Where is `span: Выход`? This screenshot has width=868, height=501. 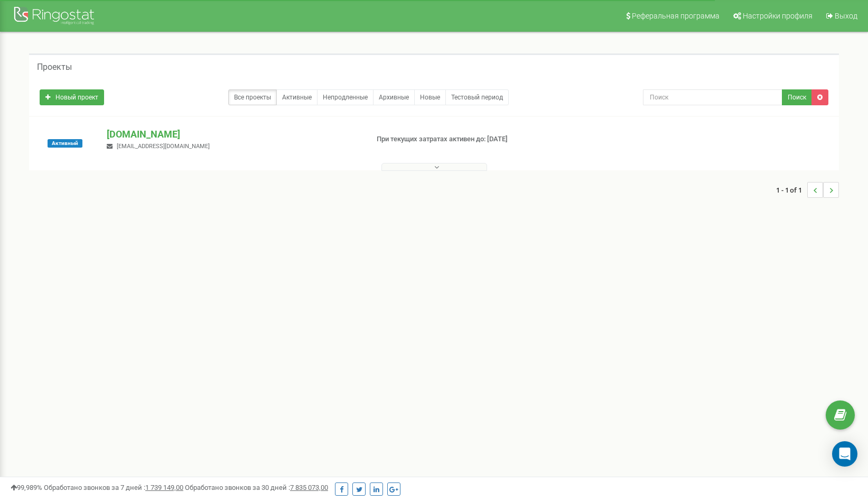 span: Выход is located at coordinates (846, 16).